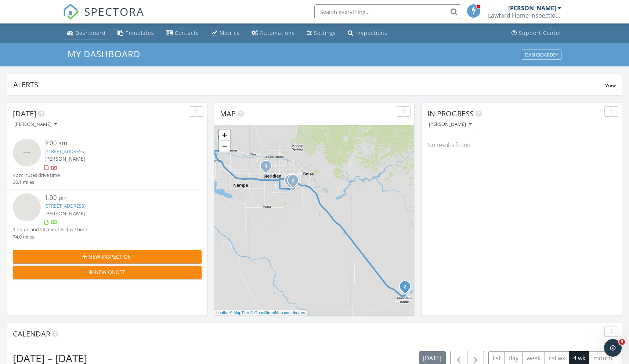 The width and height of the screenshot is (629, 364). I want to click on div: 3333 W Wave Ct, Meridian, ID 83642, so click(268, 168).